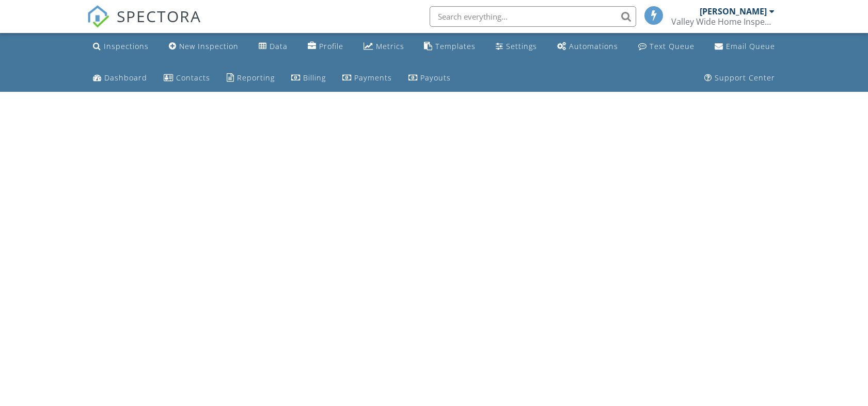  Describe the element at coordinates (455, 46) in the screenshot. I see `div: Templates` at that location.